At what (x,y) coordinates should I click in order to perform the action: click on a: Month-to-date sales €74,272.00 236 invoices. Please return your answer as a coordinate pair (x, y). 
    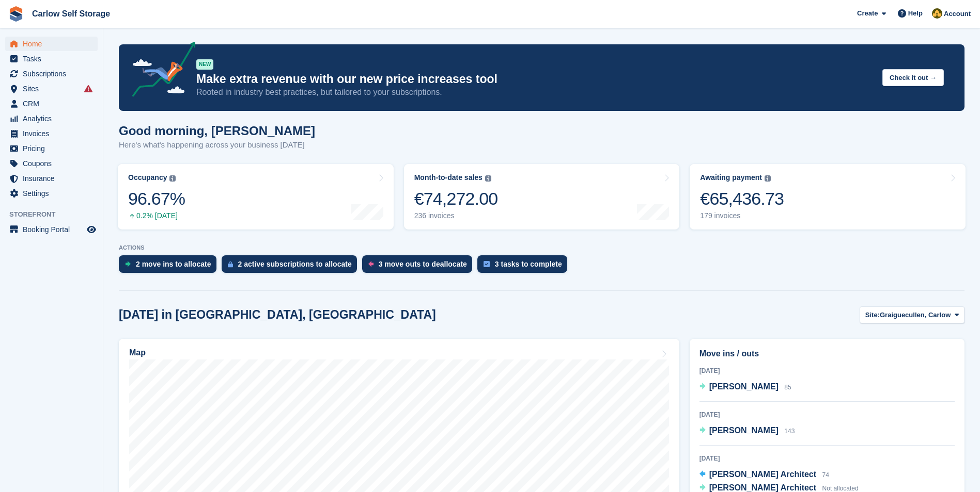
    Looking at the image, I should click on (541, 197).